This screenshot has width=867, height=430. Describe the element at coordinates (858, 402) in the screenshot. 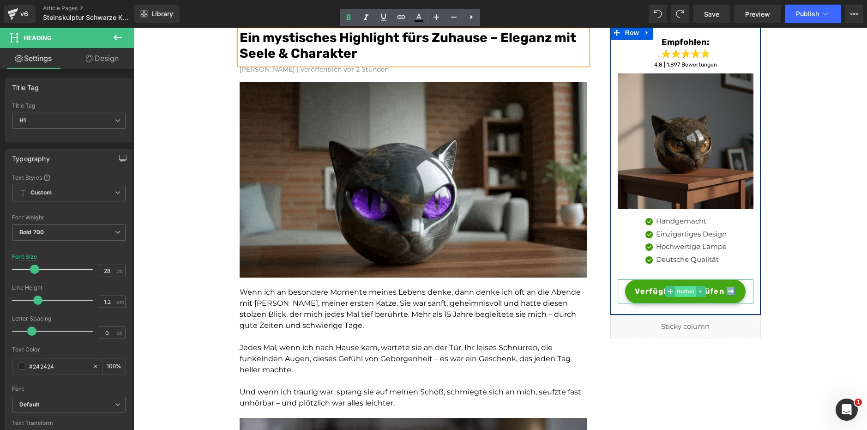

I see `span: 1` at that location.